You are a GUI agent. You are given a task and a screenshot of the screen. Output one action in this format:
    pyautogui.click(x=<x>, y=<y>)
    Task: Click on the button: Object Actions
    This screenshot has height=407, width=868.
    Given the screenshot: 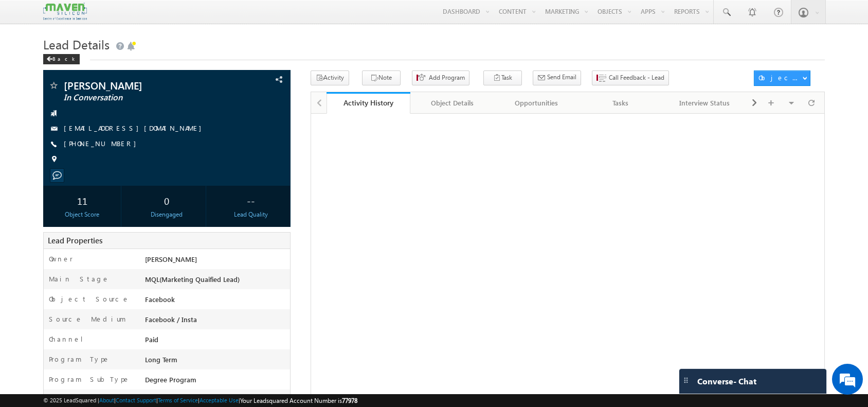 What is the action you would take?
    pyautogui.click(x=782, y=78)
    